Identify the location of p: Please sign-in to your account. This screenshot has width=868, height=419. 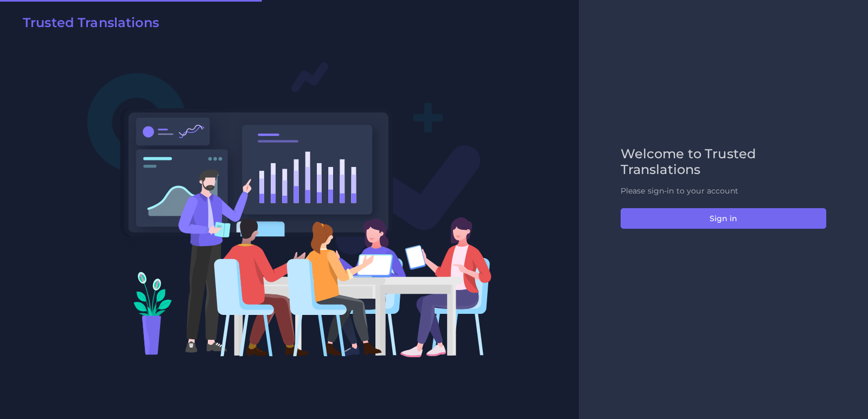
(724, 191).